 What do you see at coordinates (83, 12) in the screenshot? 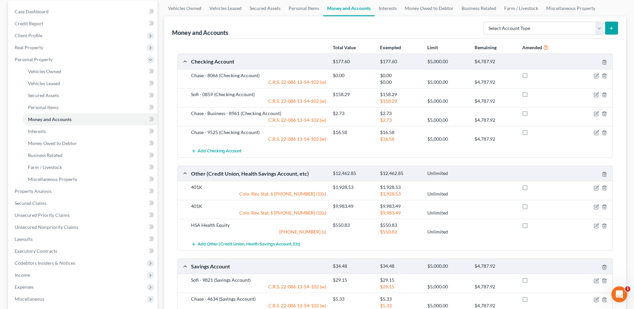
I see `a: Case Dashboard` at bounding box center [83, 12].